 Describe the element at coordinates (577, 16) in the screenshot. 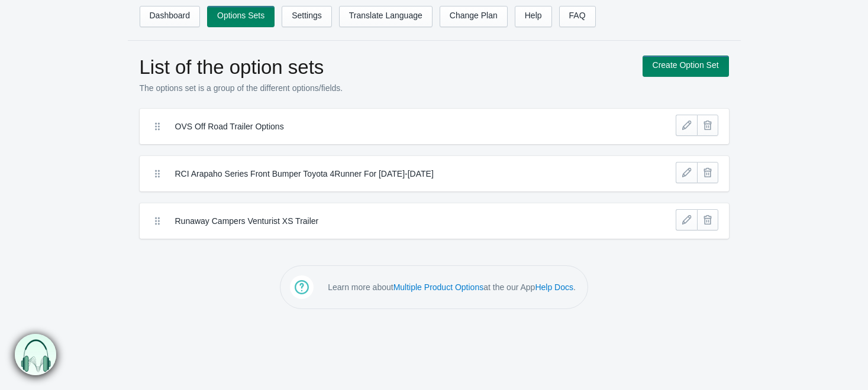

I see `a: FAQ` at that location.